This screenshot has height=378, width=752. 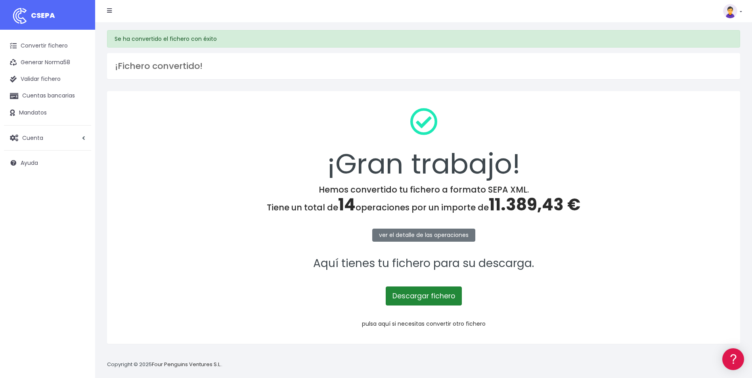 I want to click on img: logo, so click(x=20, y=16).